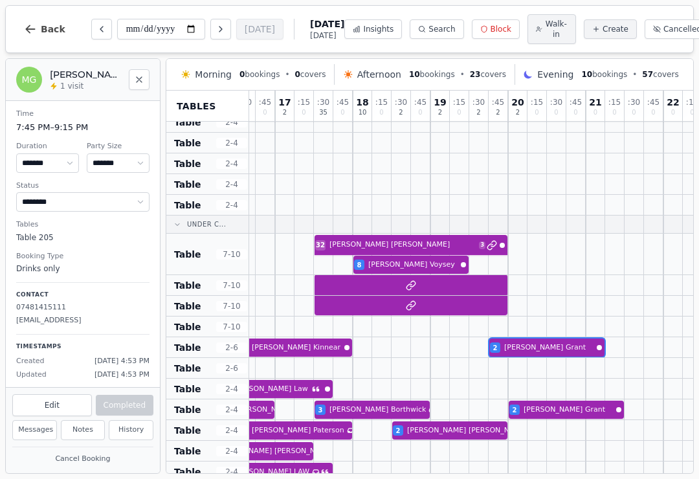  Describe the element at coordinates (83, 186) in the screenshot. I see `dt: Status` at that location.